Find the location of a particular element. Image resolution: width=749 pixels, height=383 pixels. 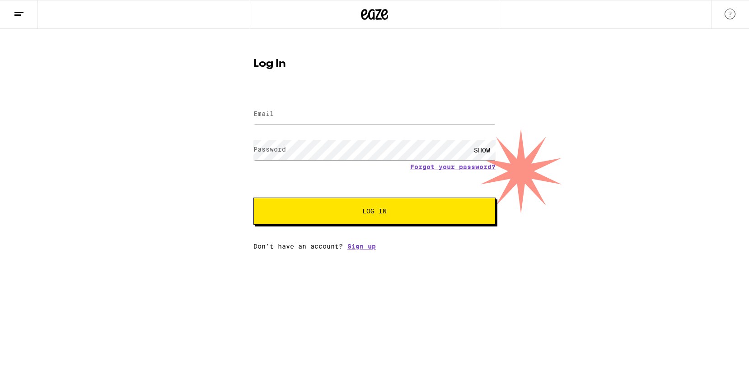

div: Don't have an account? is located at coordinates (374, 247).